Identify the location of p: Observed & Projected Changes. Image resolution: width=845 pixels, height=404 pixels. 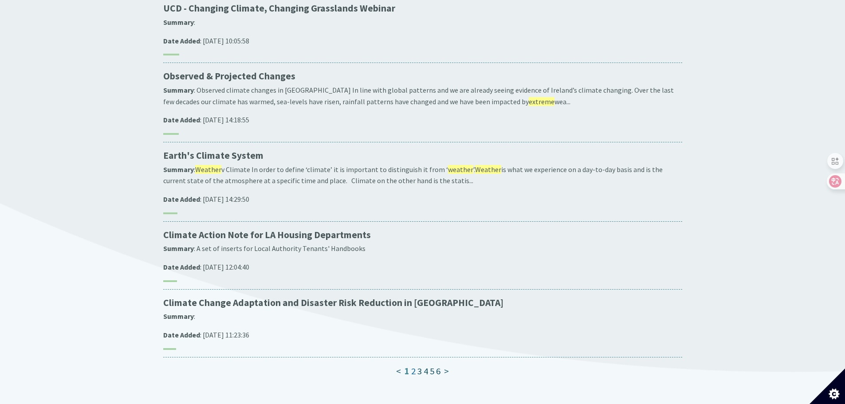
(423, 76).